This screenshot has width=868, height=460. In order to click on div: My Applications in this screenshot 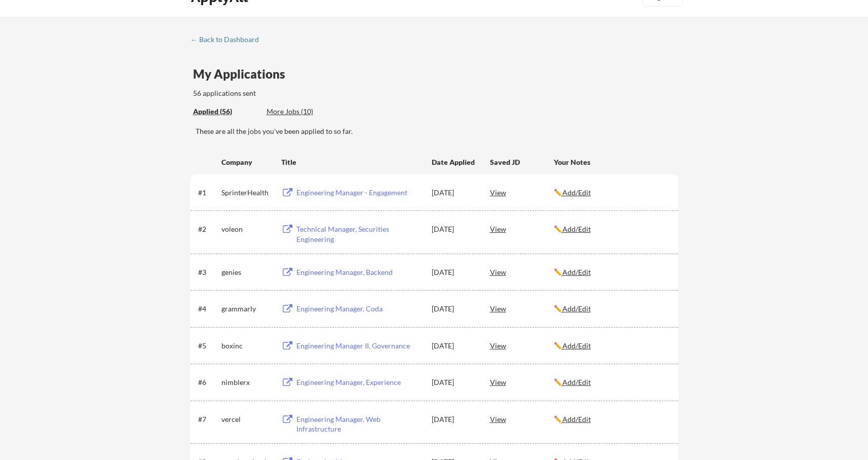, I will do `click(243, 74)`.